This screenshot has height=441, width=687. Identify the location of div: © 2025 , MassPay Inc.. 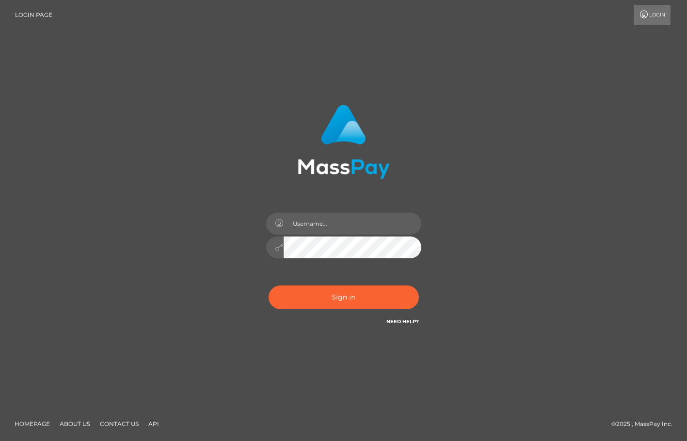
(645, 424).